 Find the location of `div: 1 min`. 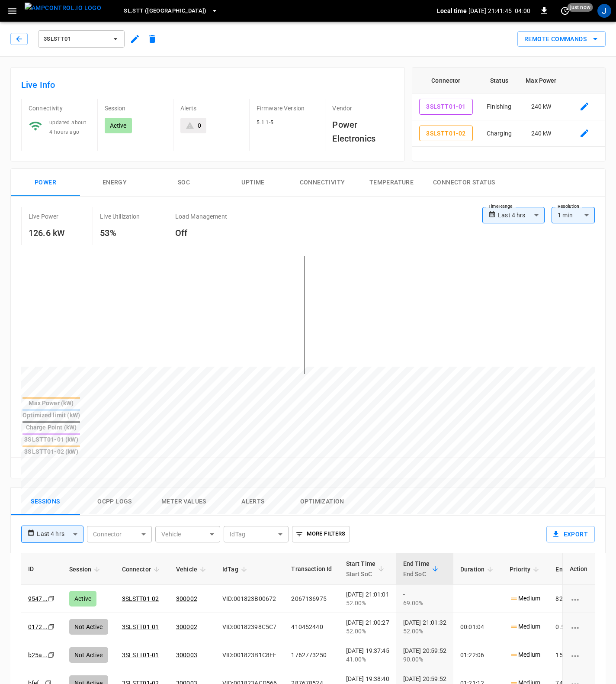

div: 1 min is located at coordinates (573, 215).